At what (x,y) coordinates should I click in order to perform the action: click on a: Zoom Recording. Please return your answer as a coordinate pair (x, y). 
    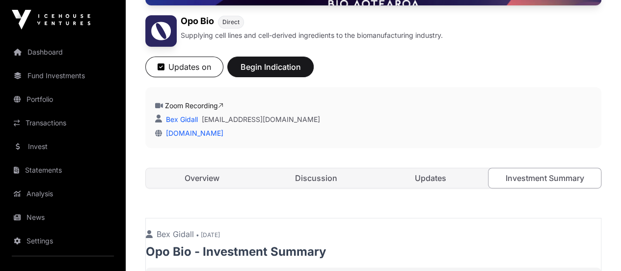
    Looking at the image, I should click on (194, 105).